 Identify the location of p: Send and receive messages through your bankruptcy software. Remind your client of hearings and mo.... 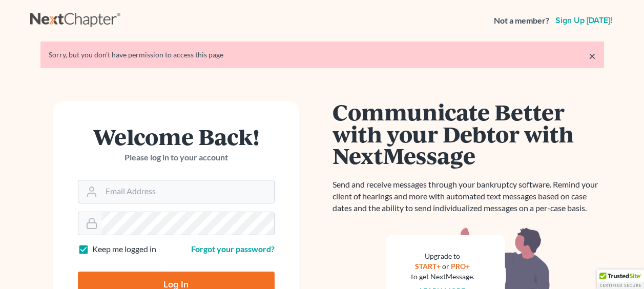
(468, 196).